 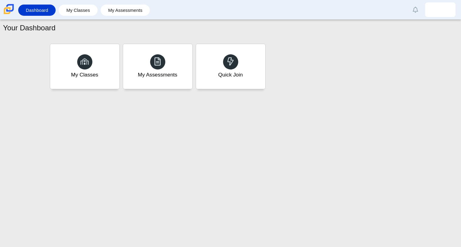 What do you see at coordinates (230, 75) in the screenshot?
I see `div: Quick Join` at bounding box center [230, 75].